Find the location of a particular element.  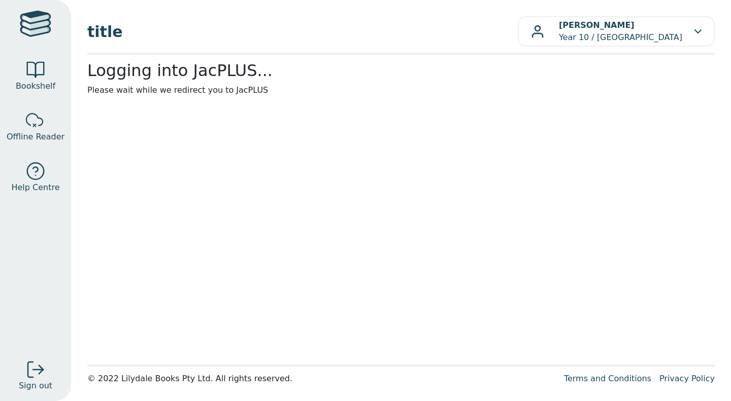

span: Help Centre is located at coordinates (35, 188).